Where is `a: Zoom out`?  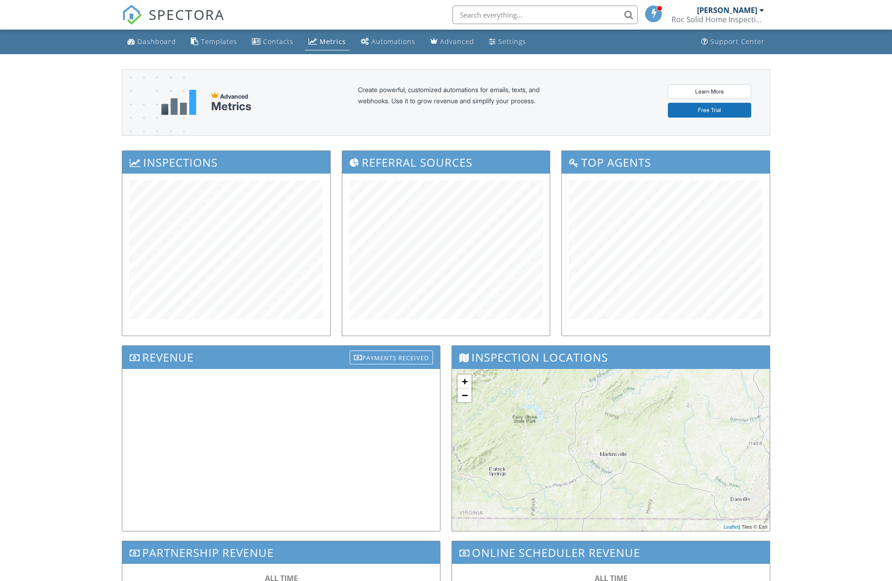 a: Zoom out is located at coordinates (465, 396).